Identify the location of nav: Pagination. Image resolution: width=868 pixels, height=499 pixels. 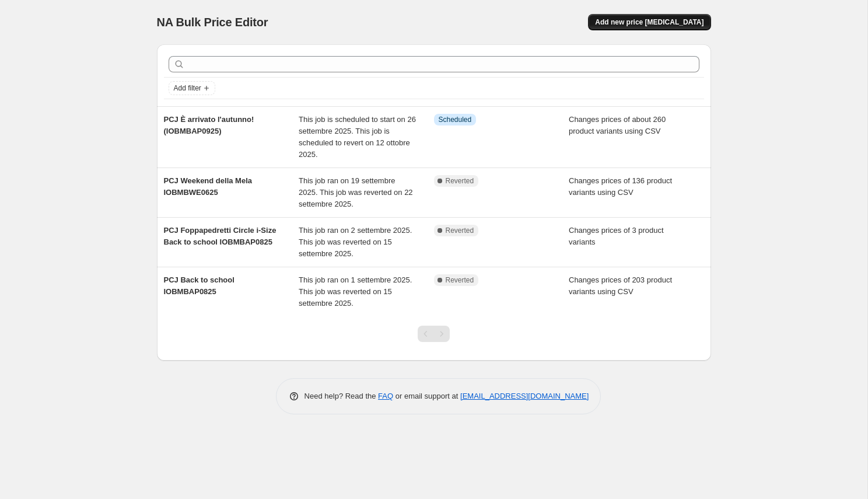
(434, 334).